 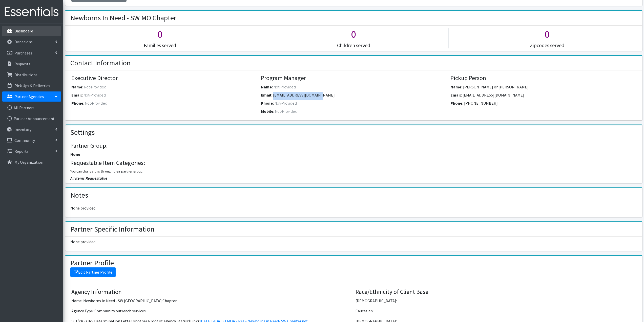 I want to click on h5: Zipcodes served, so click(x=547, y=45).